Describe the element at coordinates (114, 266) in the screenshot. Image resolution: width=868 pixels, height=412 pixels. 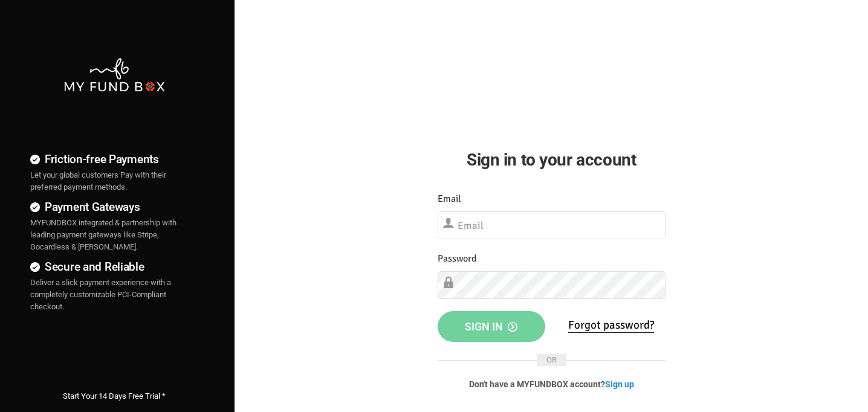
I see `h4: Secure and Reliable` at that location.